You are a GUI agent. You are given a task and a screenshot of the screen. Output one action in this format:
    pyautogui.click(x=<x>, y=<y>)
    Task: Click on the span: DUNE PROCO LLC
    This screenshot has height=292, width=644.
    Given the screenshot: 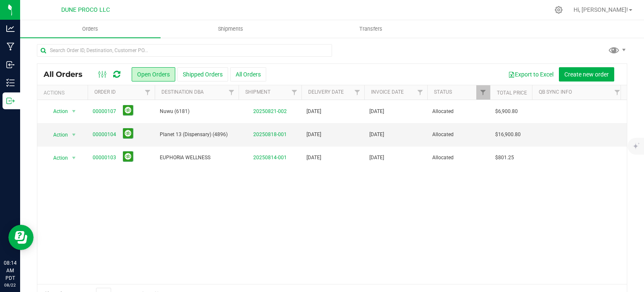 What is the action you would take?
    pyautogui.click(x=86, y=9)
    